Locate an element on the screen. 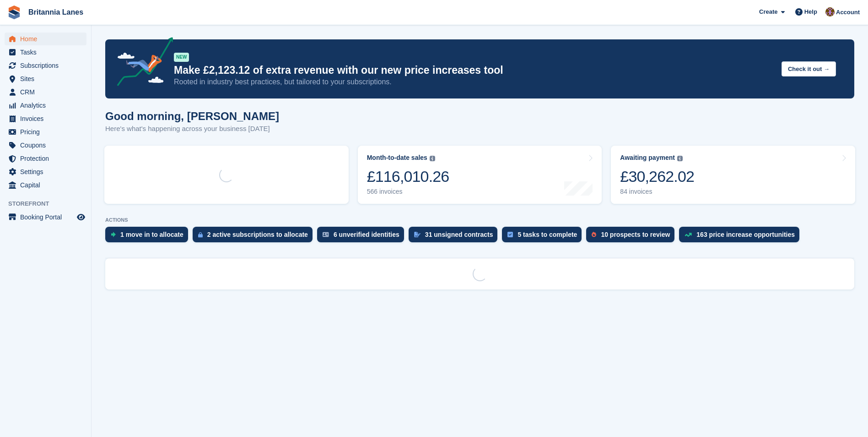 Image resolution: width=868 pixels, height=437 pixels. img: verify_identity-adf6edd0f0f0b5bbfe63781bf79b02c33cf7c696d77639b501bdc392416b5a36.svg is located at coordinates (326, 234).